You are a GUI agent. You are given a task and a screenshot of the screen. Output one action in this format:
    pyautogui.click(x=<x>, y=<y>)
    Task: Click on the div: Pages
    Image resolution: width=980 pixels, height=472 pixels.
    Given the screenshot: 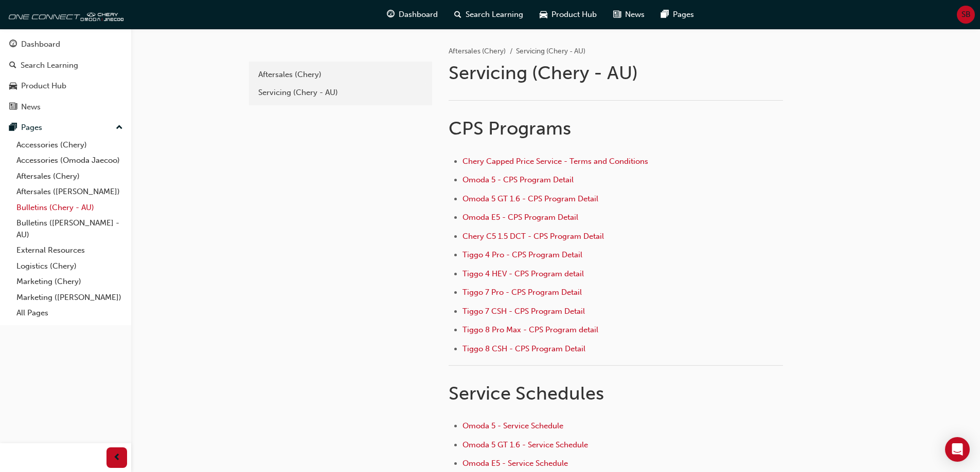 What is the action you would take?
    pyautogui.click(x=31, y=128)
    